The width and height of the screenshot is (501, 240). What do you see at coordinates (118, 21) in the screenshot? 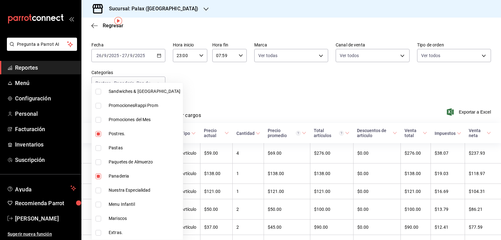
I see `img: Tooltip marker` at bounding box center [118, 21].